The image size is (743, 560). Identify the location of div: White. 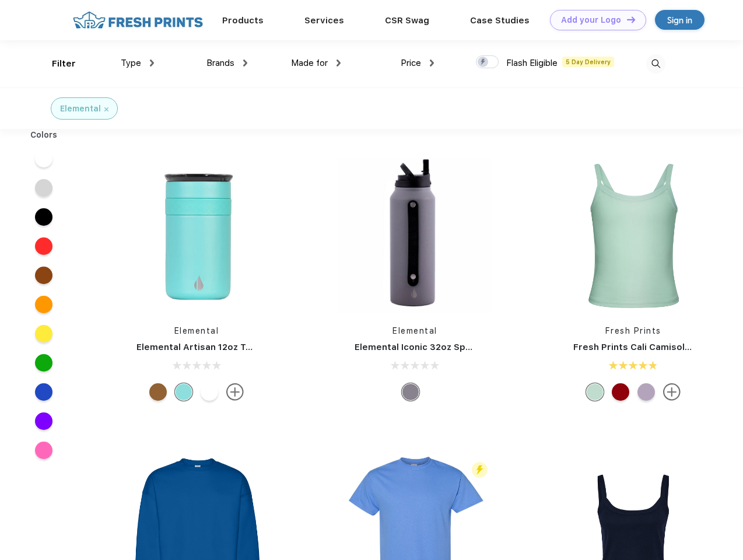
(209, 392).